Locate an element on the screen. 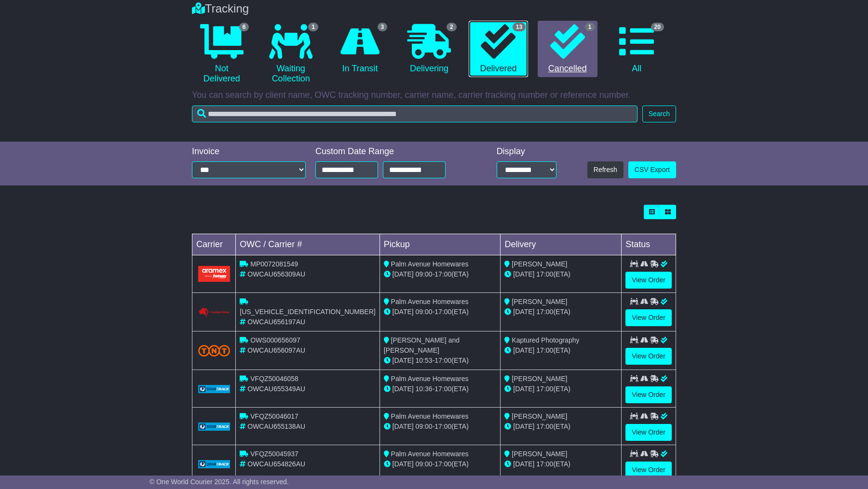 This screenshot has height=489, width=868. td: Carrier is located at coordinates (214, 244).